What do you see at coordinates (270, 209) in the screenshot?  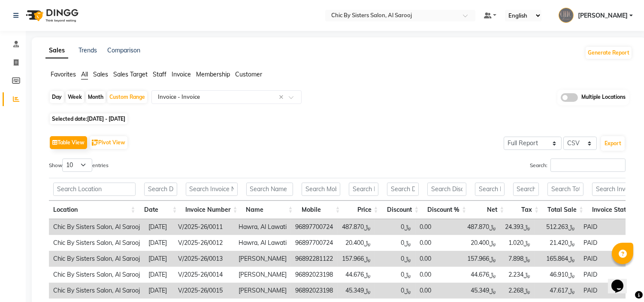 I see `th: Name: activate to sort column ascending` at bounding box center [270, 209].